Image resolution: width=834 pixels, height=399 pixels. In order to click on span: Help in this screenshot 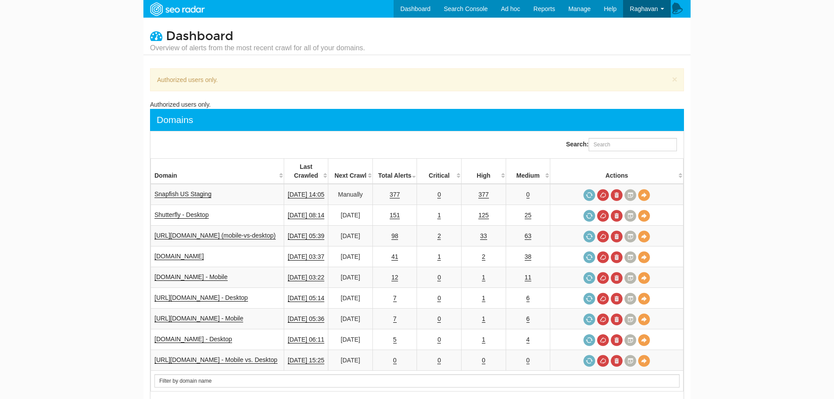, I will do `click(610, 9)`.